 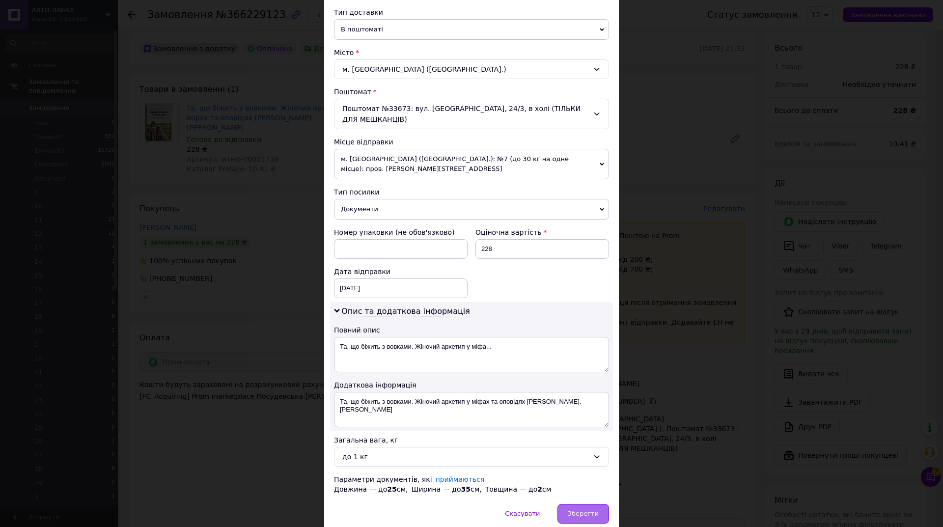 What do you see at coordinates (472, 209) in the screenshot?
I see `span: Документи` at bounding box center [472, 209].